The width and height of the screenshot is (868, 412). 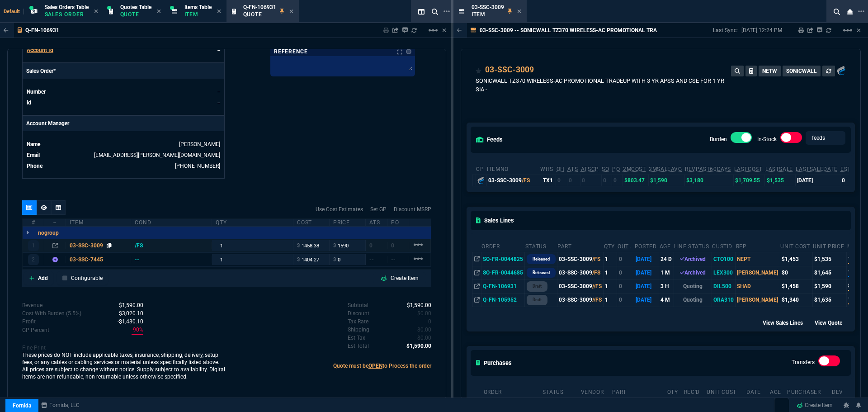 What do you see at coordinates (646, 245) in the screenshot?
I see `th: Posted` at bounding box center [646, 245].